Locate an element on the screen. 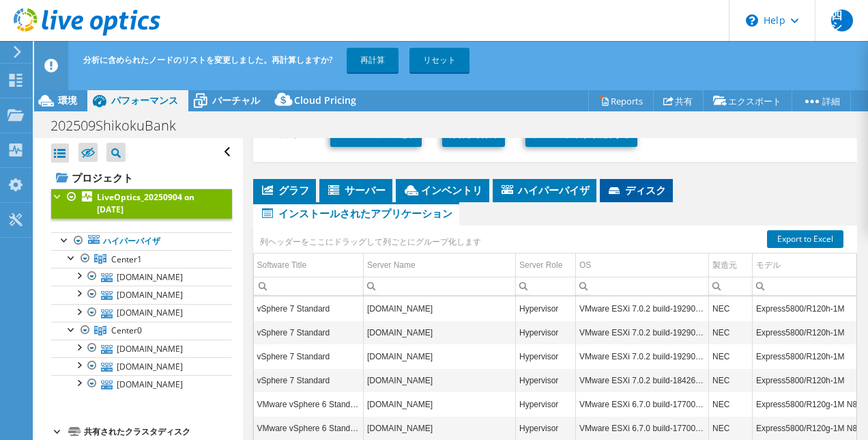  td: Column OS, Value VMware ESXi 7.0.2 build-18426014 is located at coordinates (642, 380).